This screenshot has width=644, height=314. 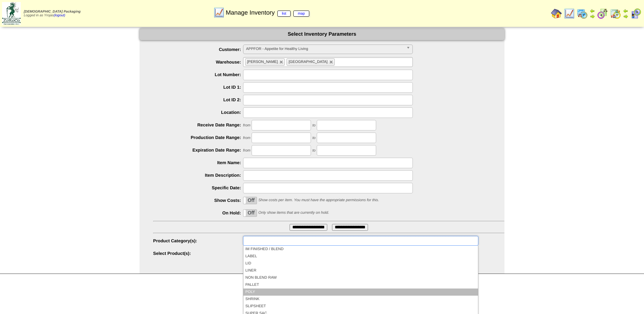 What do you see at coordinates (360, 256) in the screenshot?
I see `li: LABEL` at bounding box center [360, 256].